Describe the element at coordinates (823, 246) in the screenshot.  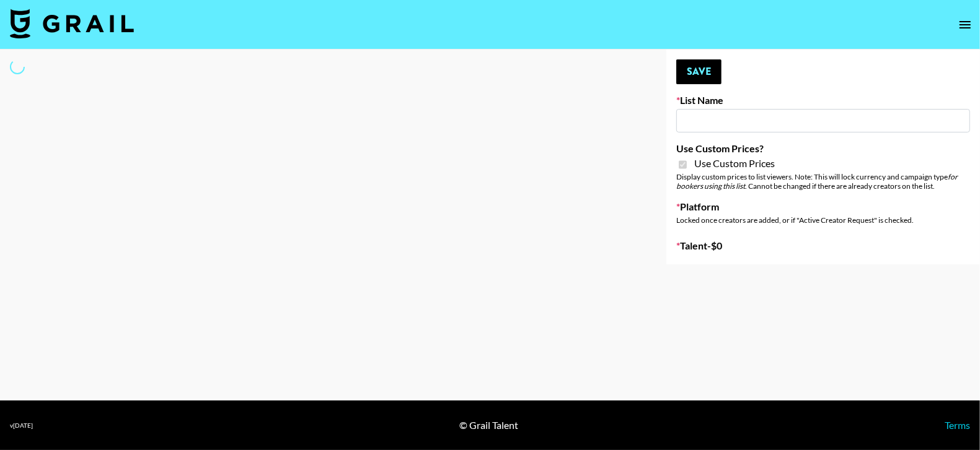
I see `label: Talent - $ 0` at that location.